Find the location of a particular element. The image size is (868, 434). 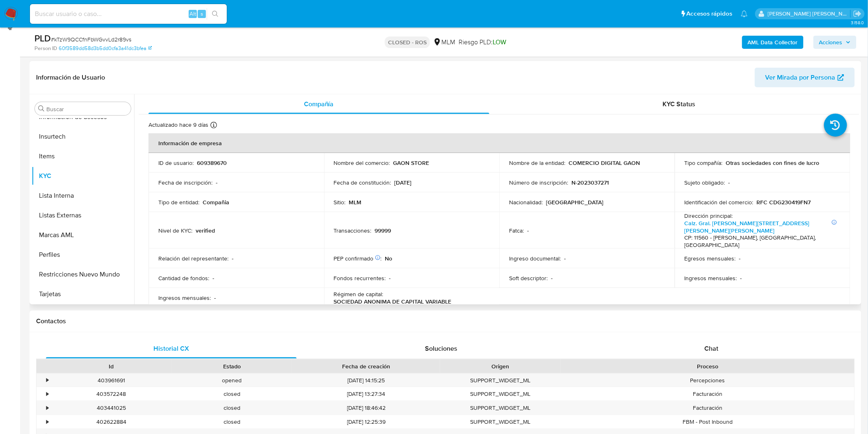

div: opened is located at coordinates (232, 381).